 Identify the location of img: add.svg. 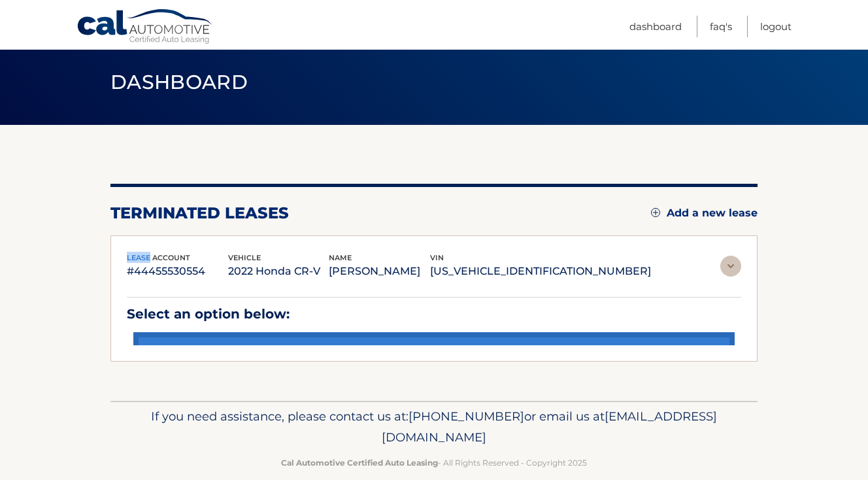
(655, 213).